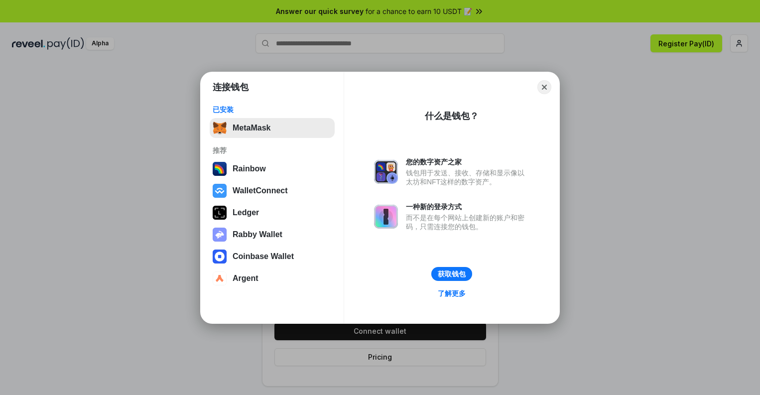 This screenshot has height=395, width=760. I want to click on div: 钱包用于发送、接收、存储和显示像以太坊和NFT这样的数字资产。, so click(468, 177).